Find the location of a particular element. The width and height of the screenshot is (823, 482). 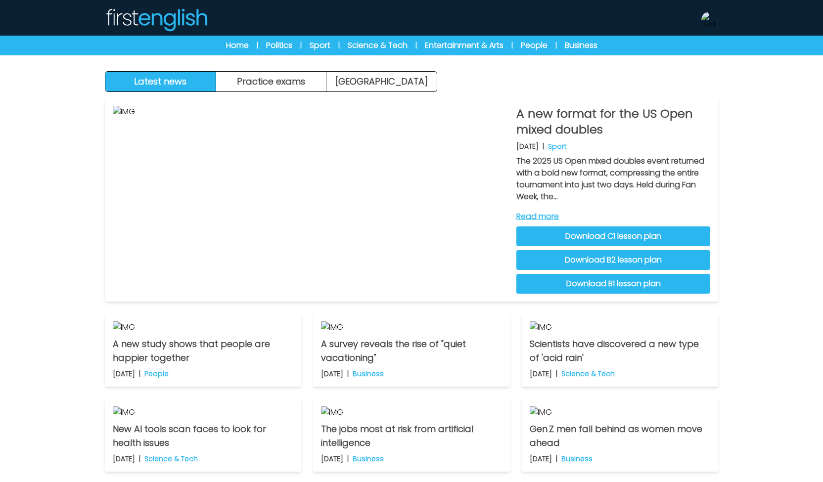

p: A new study shows that people are happier together is located at coordinates (203, 351).